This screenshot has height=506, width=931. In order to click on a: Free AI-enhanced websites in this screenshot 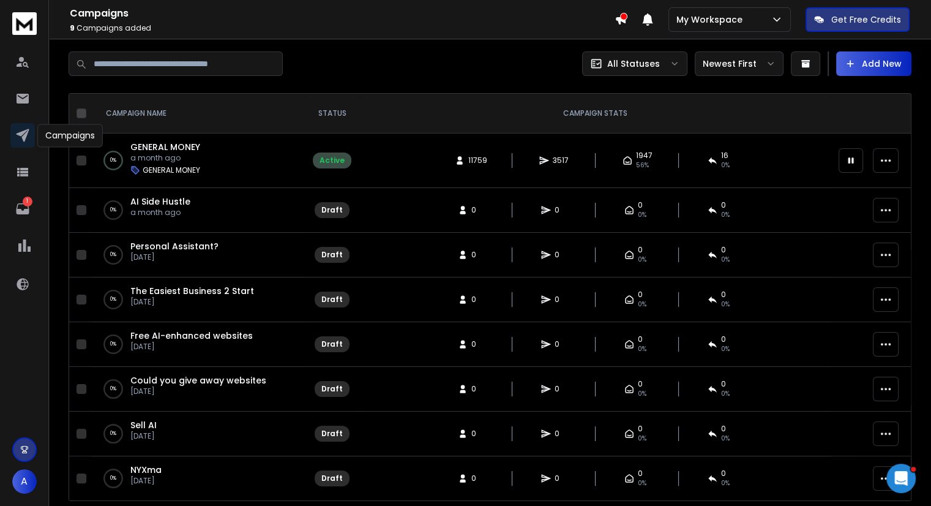, I will do `click(192, 336)`.